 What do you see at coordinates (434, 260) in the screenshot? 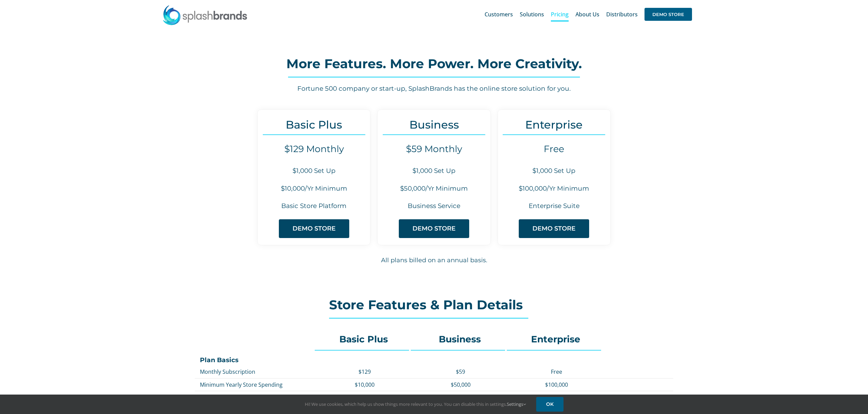
I see `h6: All plans billed on an annual basis.` at bounding box center [434, 260].